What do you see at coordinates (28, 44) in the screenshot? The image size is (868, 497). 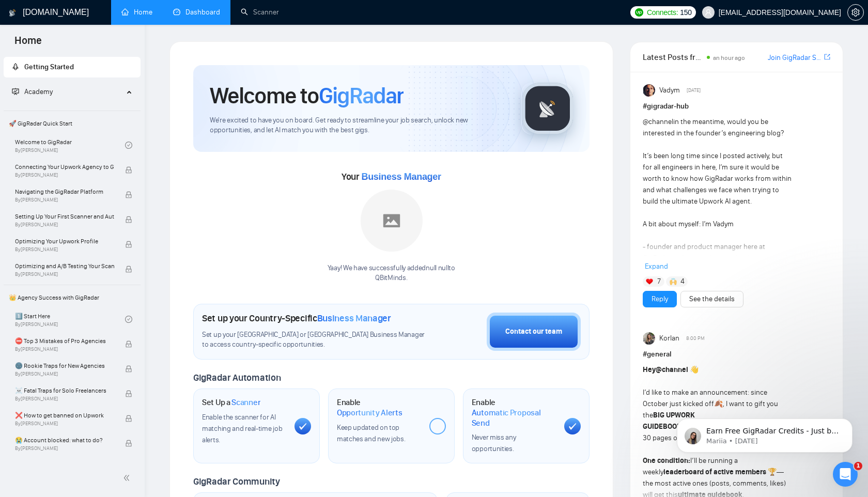 I see `span: Home` at bounding box center [28, 44].